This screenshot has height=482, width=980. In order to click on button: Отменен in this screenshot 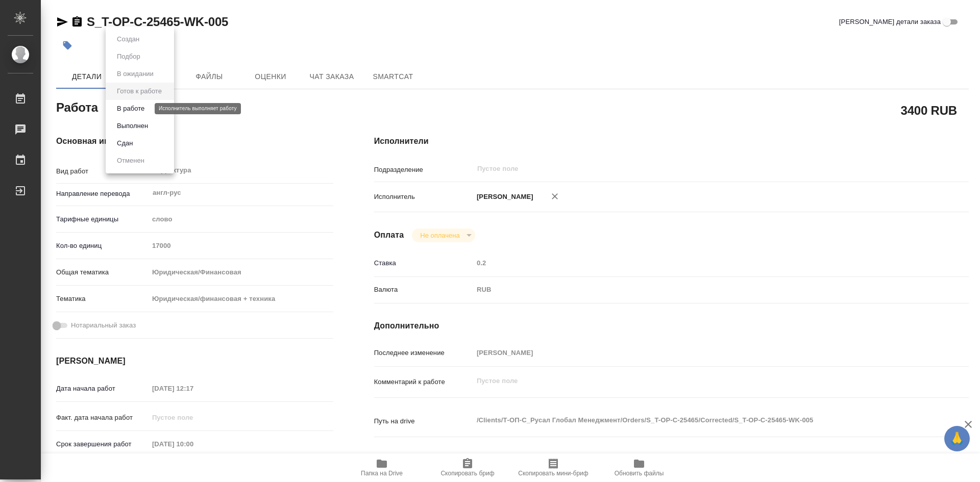, I will do `click(131, 161)`.